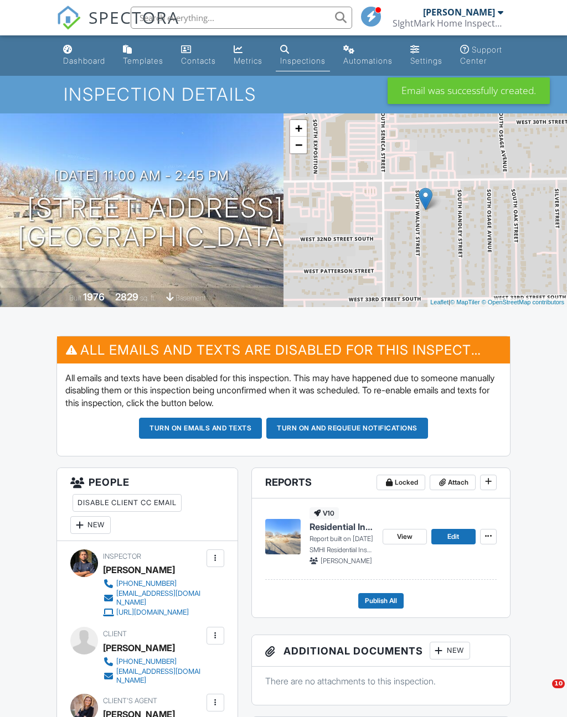  I want to click on span: 10, so click(558, 684).